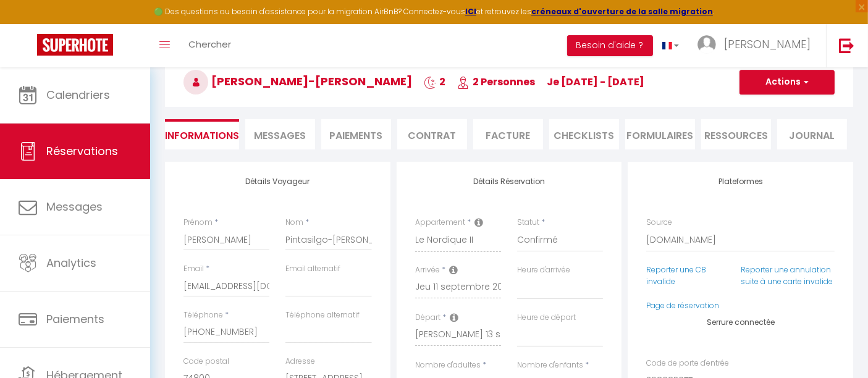  What do you see at coordinates (470, 11) in the screenshot?
I see `strong: ICI` at bounding box center [470, 11].